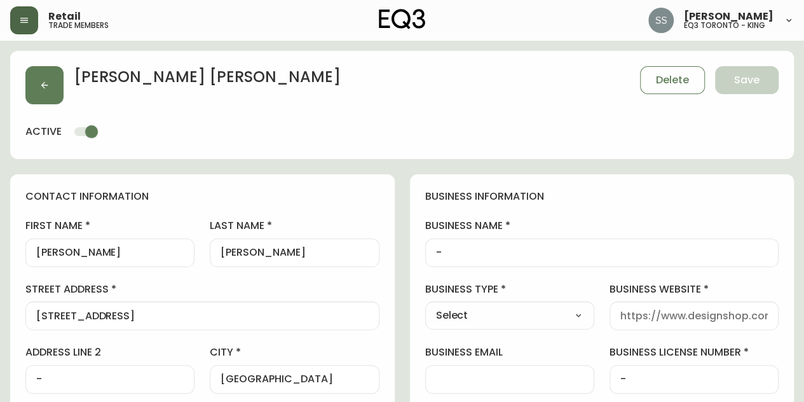 The height and width of the screenshot is (402, 804). I want to click on h5: eq3 toronto - king, so click(725, 25).